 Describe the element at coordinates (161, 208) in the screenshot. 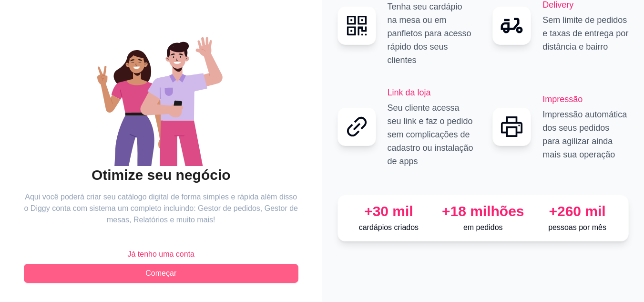

I see `article: Aqui você poderá criar seu catálogo digital de forma simples e rápida além disso o Diggy conta co...` at that location.